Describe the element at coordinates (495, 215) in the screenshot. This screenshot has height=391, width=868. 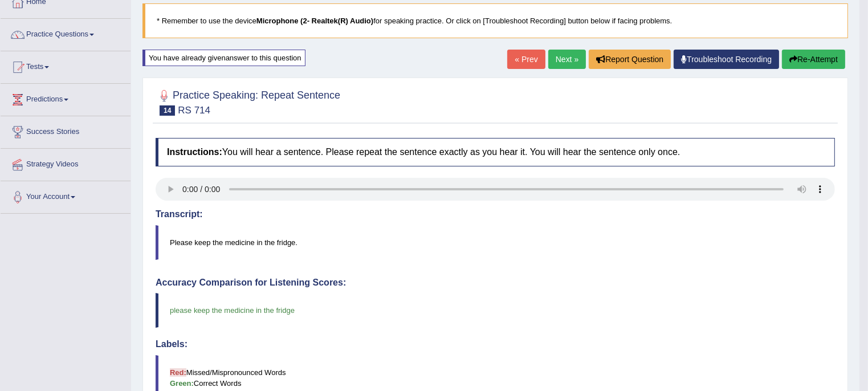
I see `h4: Transcript:` at that location.